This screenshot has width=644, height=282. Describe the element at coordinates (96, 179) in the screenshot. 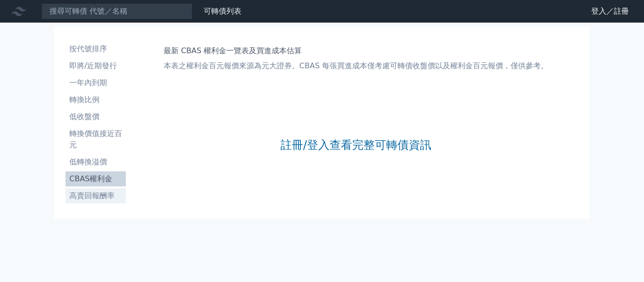

I see `a: CBAS權利金` at that location.